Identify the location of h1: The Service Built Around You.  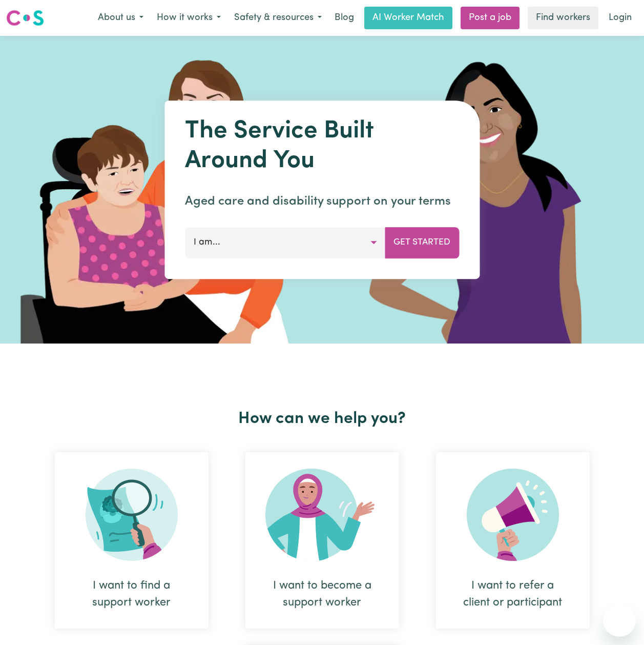
(322, 146).